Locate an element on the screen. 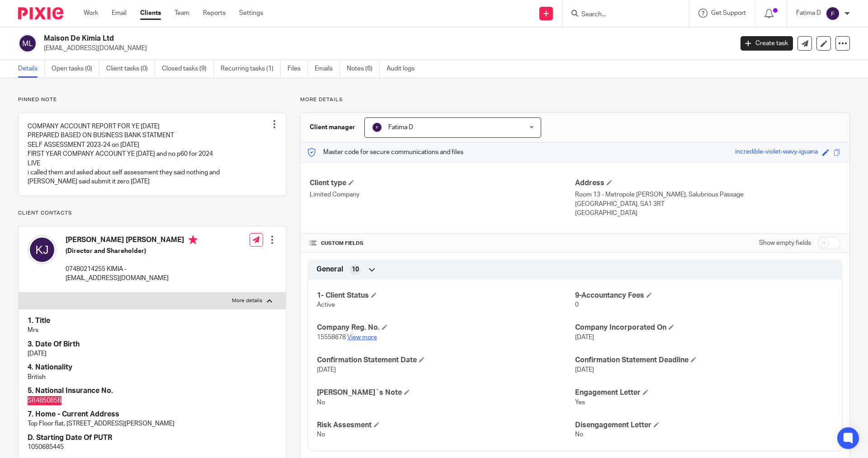  p: Master code for secure communications and files is located at coordinates (385, 153).